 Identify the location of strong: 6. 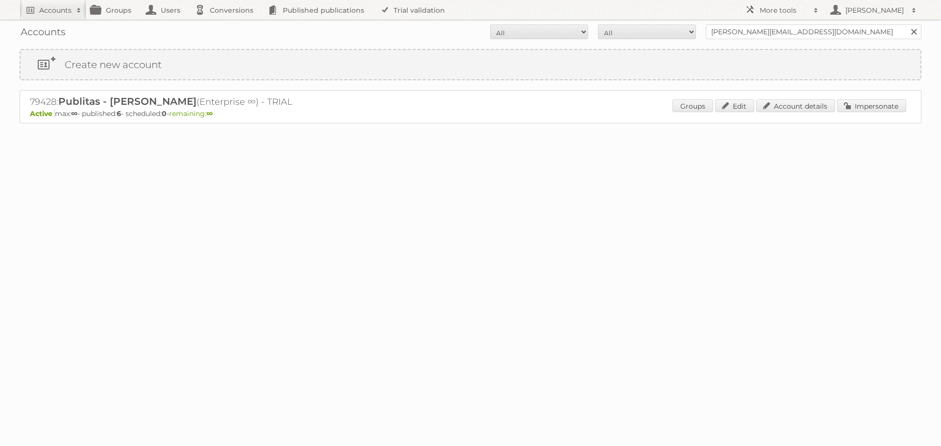
(119, 114).